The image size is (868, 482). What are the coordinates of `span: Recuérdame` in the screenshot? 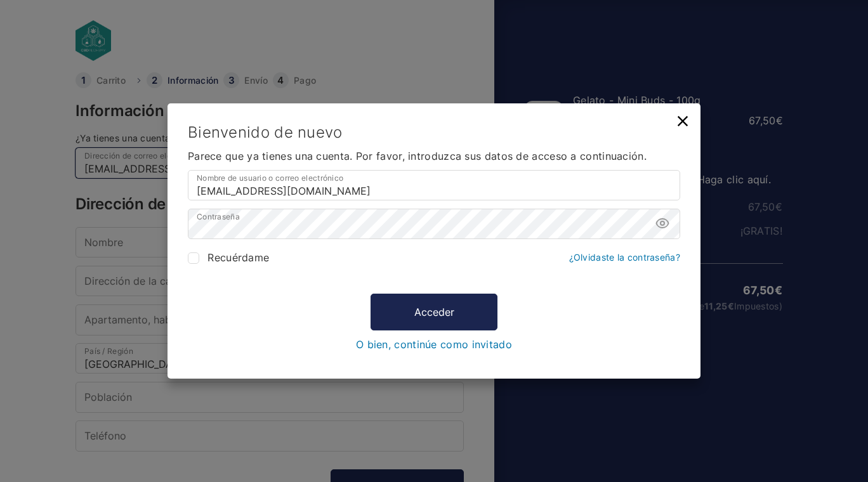 It's located at (238, 257).